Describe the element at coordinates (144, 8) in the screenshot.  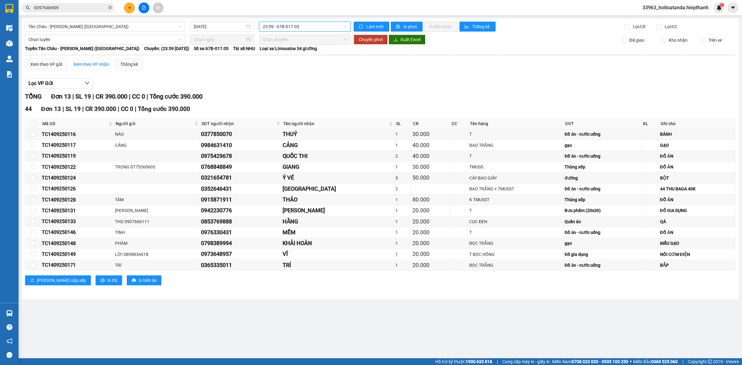
I see `span: file-add` at that location.